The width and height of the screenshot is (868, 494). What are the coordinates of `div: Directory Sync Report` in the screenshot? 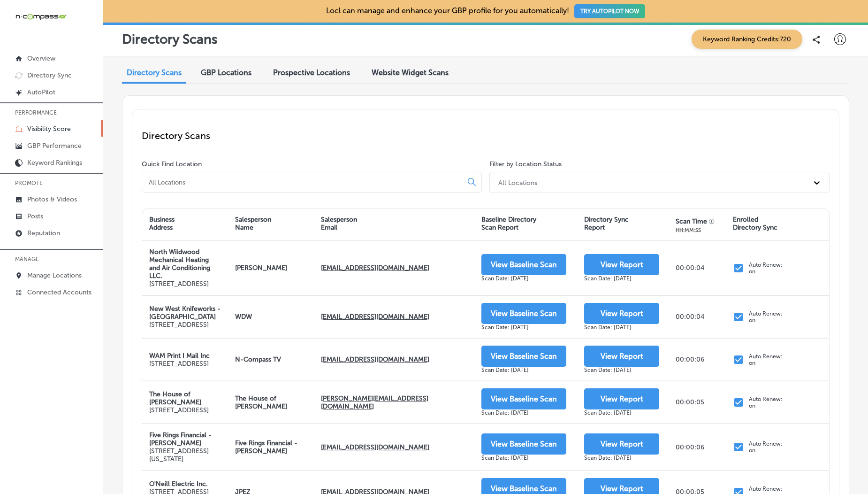 It's located at (607, 223).